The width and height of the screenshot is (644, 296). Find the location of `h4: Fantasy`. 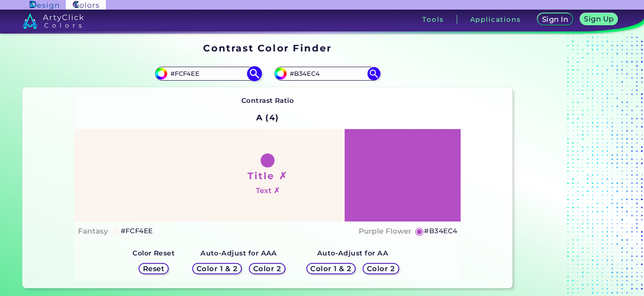

h4: Fantasy is located at coordinates (93, 231).